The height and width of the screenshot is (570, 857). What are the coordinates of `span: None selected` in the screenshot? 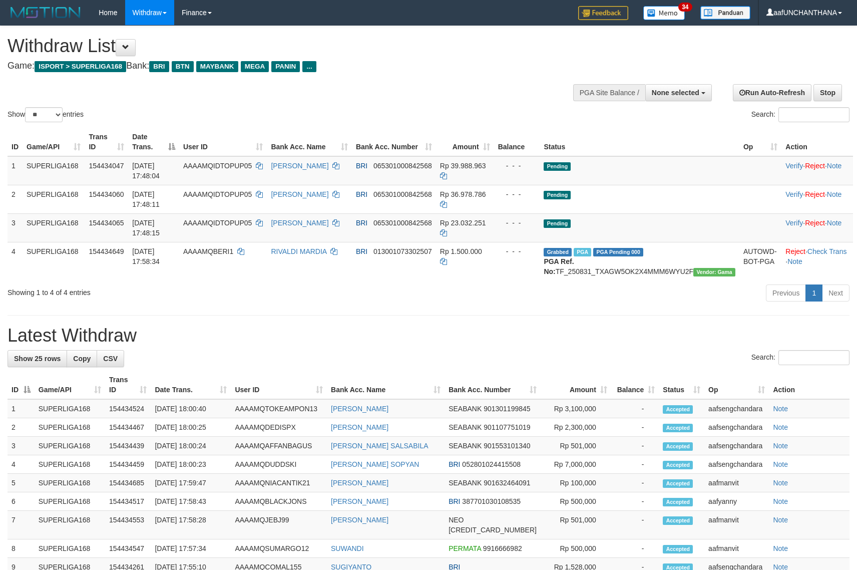 It's located at (675, 93).